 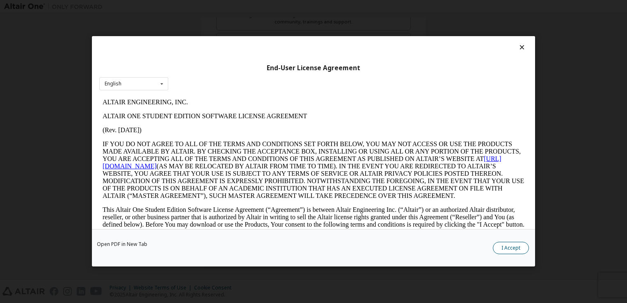 I want to click on p: ALTAIR ONE STUDENT EDITION SOFTWARE LICENSE AGREEMENT, so click(x=214, y=21).